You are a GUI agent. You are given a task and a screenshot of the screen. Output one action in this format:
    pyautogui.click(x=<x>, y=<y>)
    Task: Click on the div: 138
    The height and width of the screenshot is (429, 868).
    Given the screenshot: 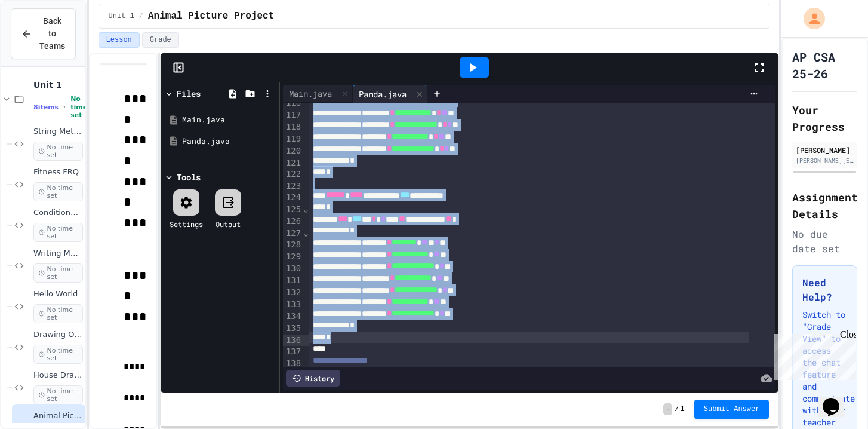 What is the action you would take?
    pyautogui.click(x=293, y=364)
    